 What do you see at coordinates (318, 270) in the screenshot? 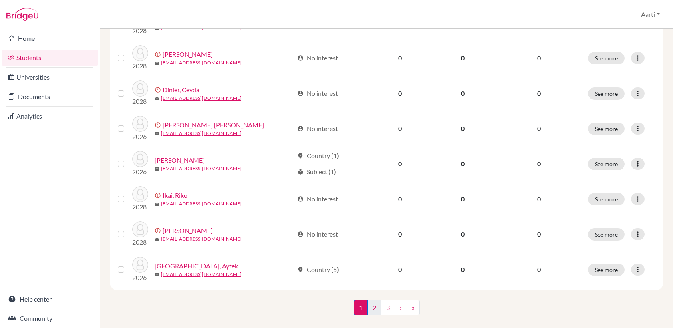
I see `div: Country (5)` at bounding box center [318, 270].